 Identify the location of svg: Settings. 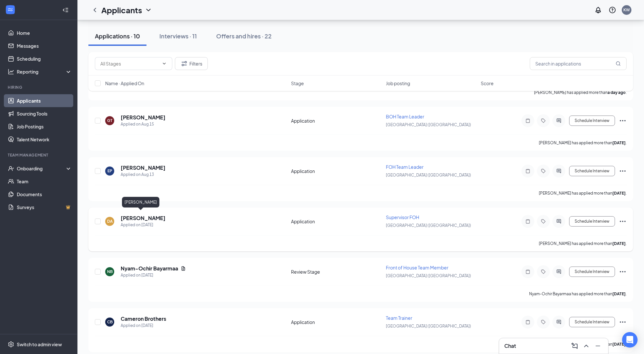
(11, 344).